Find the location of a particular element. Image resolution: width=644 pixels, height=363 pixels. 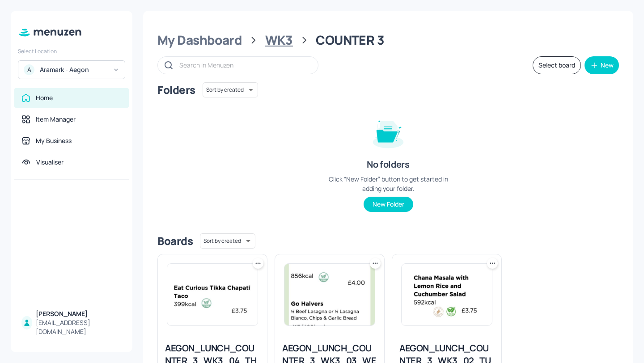

div: My Dashboard is located at coordinates (199, 40).